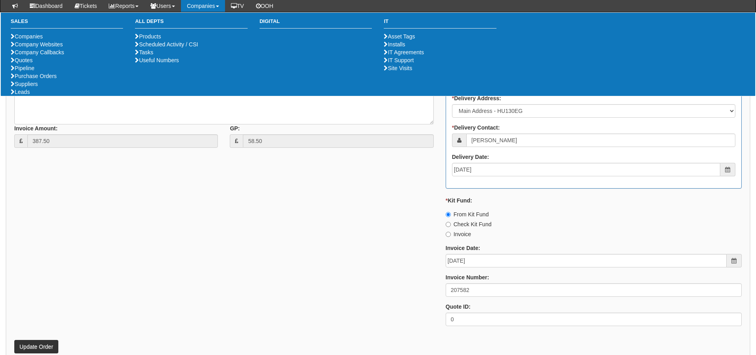 This screenshot has height=355, width=756. Describe the element at coordinates (439, 23) in the screenshot. I see `h3: IT` at that location.